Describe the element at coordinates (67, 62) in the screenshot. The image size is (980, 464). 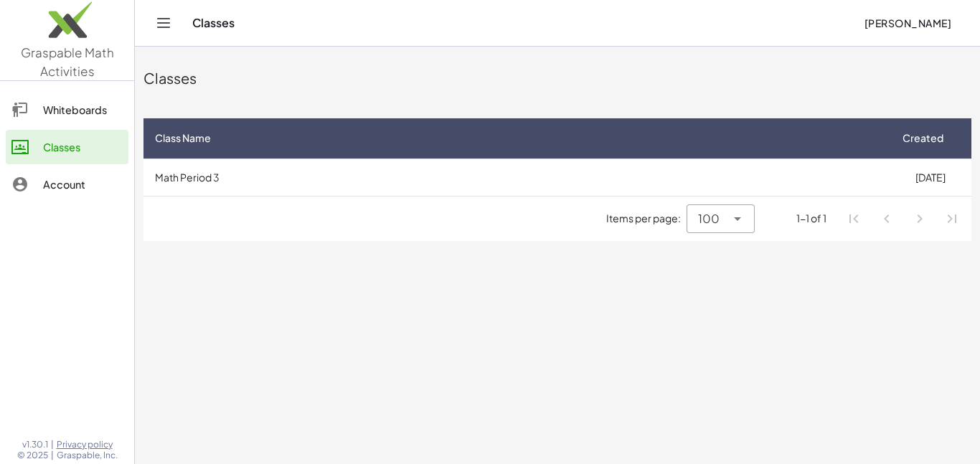
I see `span: Graspable Math Activities` at that location.